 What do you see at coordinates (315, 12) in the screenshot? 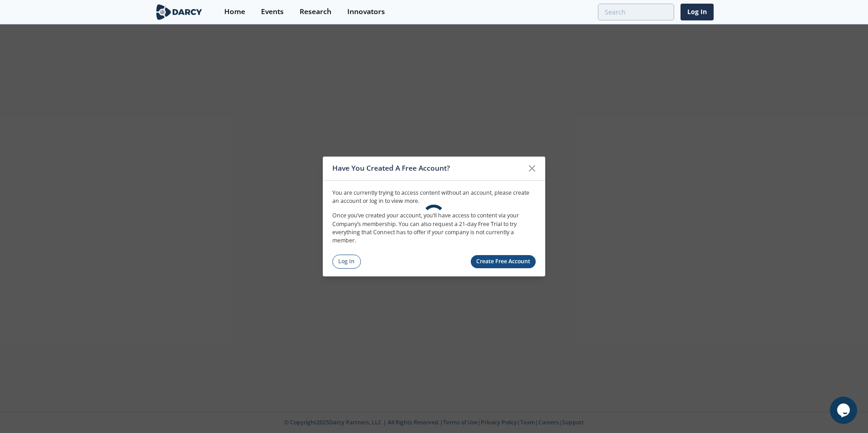
I see `div: Research` at bounding box center [315, 12].